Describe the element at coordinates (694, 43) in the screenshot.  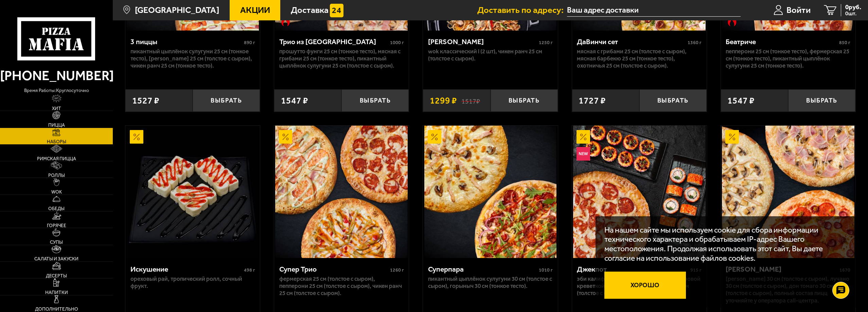
I see `span: 1360 г` at that location.